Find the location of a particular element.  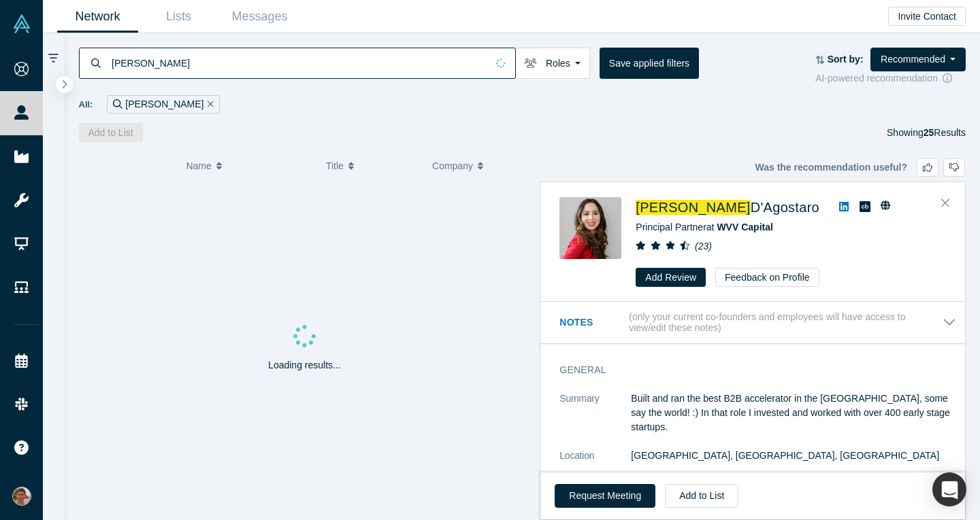

span: WVV Capital is located at coordinates (744, 227).